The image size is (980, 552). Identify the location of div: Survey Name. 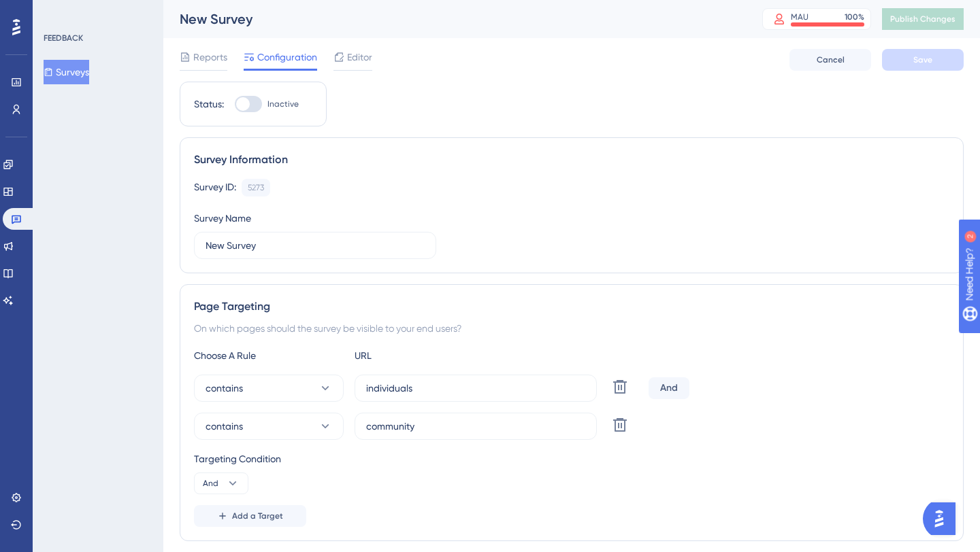
(223, 218).